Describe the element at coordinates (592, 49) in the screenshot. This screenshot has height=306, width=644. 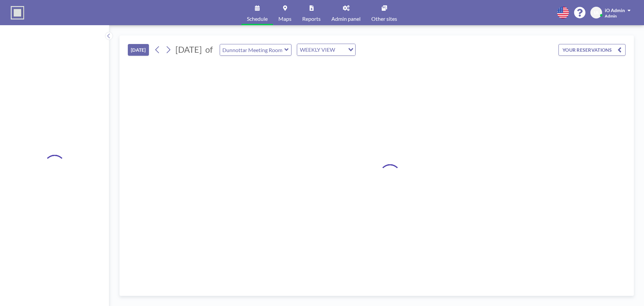
I see `button: YOUR RESERVATIONS` at that location.